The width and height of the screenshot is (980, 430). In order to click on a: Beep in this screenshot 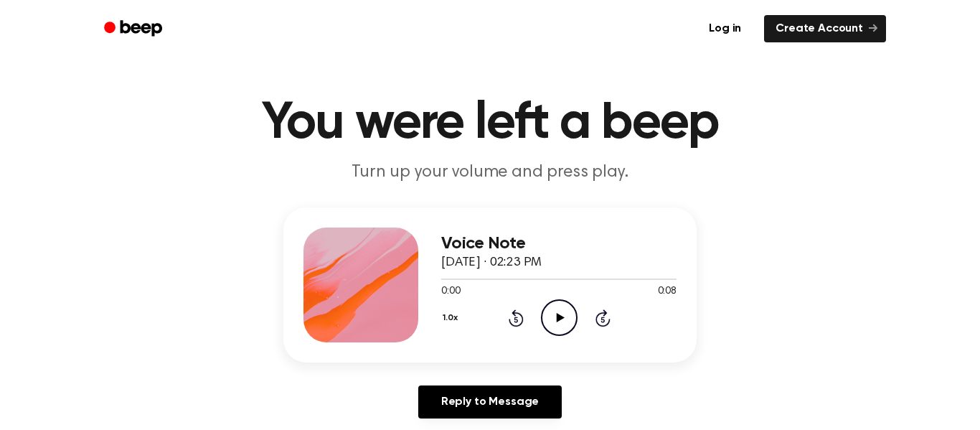, I will do `click(134, 29)`.